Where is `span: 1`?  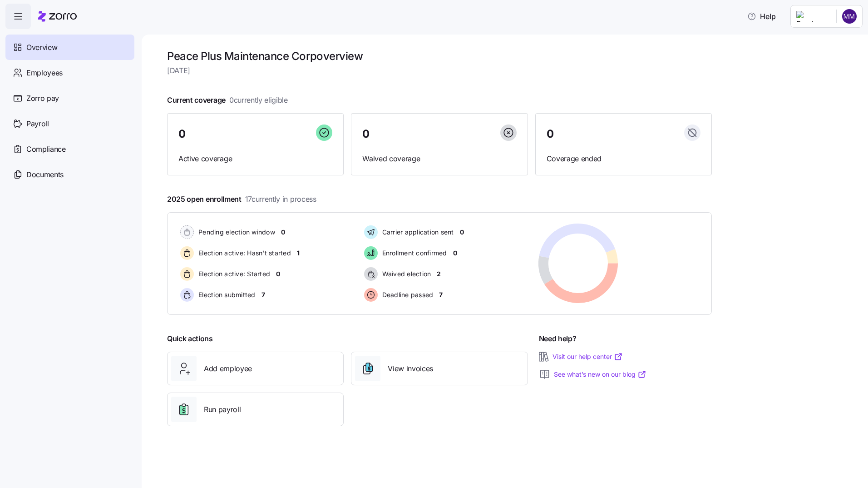
span: 1 is located at coordinates (298, 253).